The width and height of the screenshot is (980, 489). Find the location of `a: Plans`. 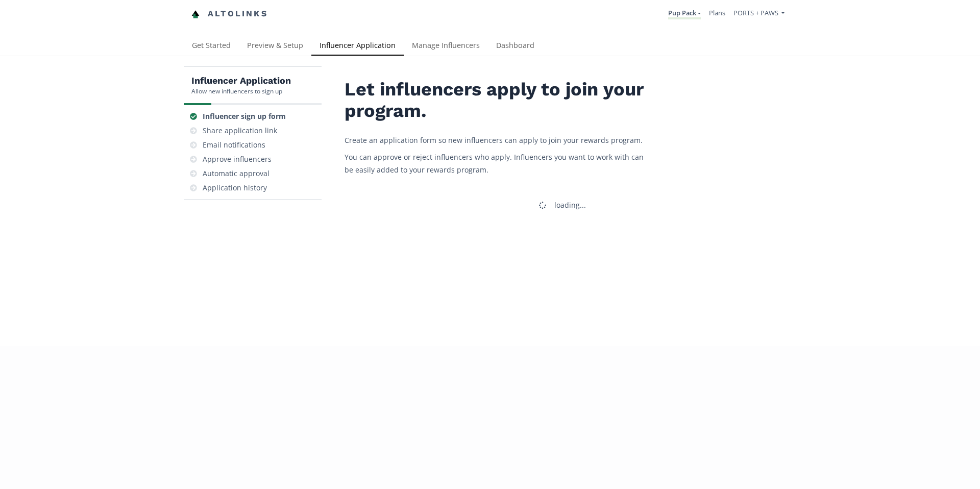

a: Plans is located at coordinates (717, 13).